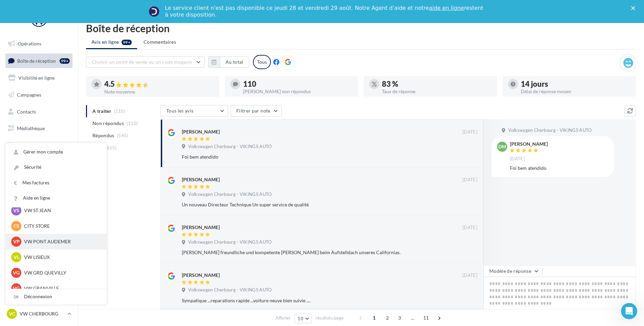 This screenshot has width=644, height=326. What do you see at coordinates (111, 148) in the screenshot?
I see `span: (655)` at bounding box center [111, 148].